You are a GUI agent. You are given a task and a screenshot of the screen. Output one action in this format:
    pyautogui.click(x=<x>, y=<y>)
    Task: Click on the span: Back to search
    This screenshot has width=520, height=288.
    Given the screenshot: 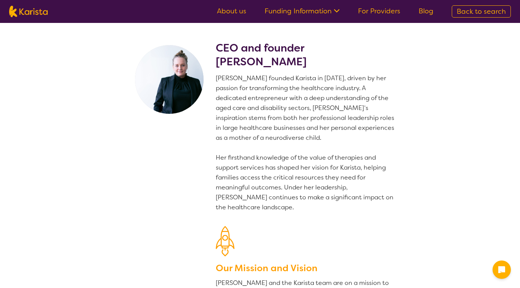 What is the action you would take?
    pyautogui.click(x=482, y=11)
    